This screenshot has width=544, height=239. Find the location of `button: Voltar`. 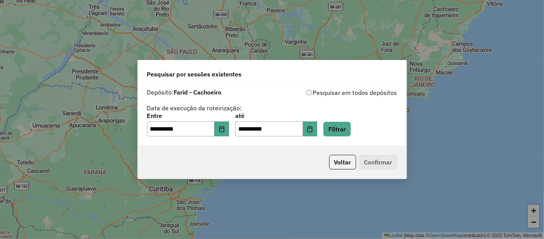

button: Voltar is located at coordinates (343, 162).